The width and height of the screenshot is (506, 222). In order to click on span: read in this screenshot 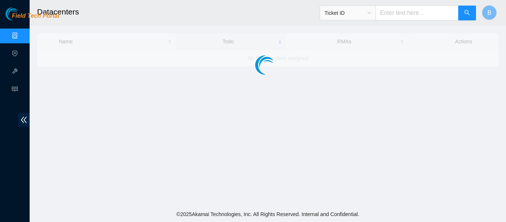, I will do `click(15, 90)`.